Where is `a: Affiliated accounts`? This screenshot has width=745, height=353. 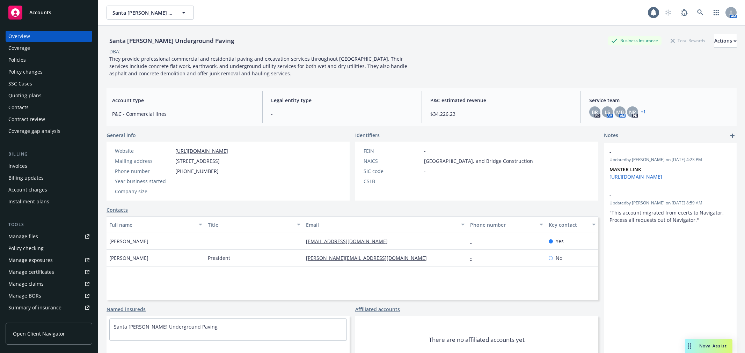 a: Affiliated accounts is located at coordinates (377, 309).